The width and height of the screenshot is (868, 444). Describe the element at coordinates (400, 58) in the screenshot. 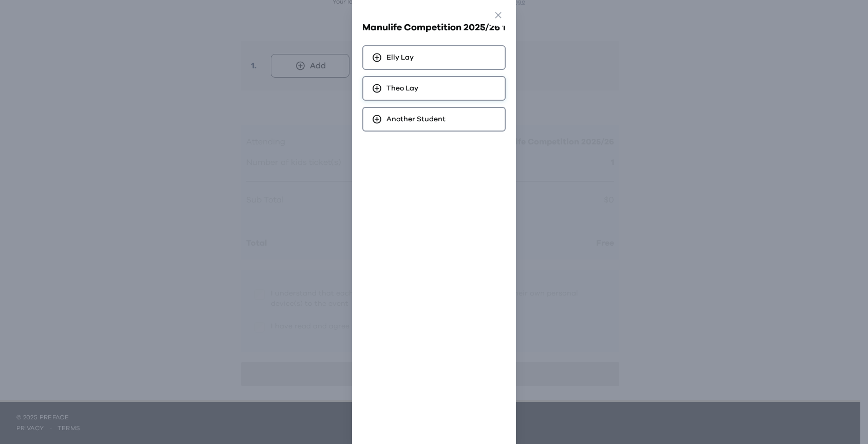

I see `span: Elly Lay` at that location.